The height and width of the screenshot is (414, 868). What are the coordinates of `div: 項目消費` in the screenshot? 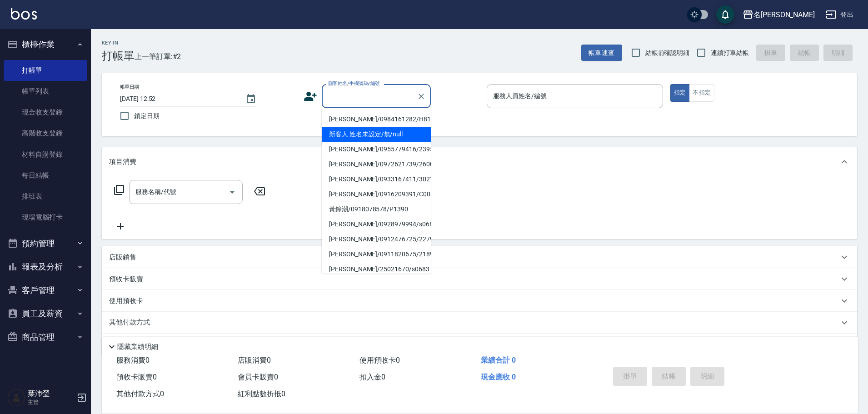 It's located at (479, 162).